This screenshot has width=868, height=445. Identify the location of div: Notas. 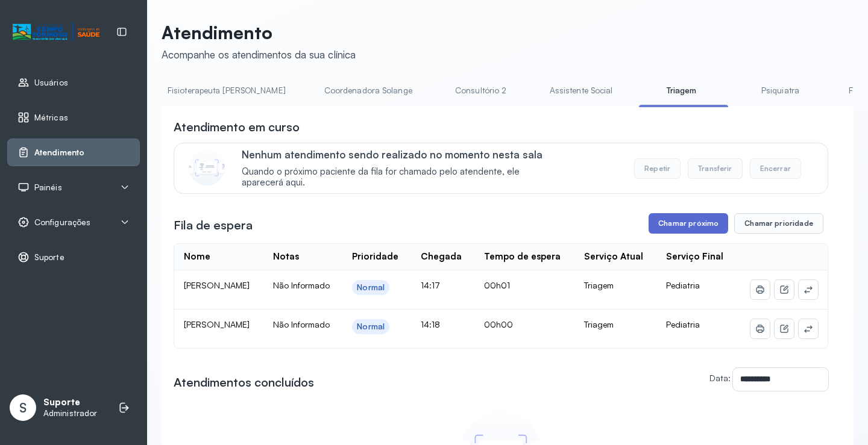
(286, 257).